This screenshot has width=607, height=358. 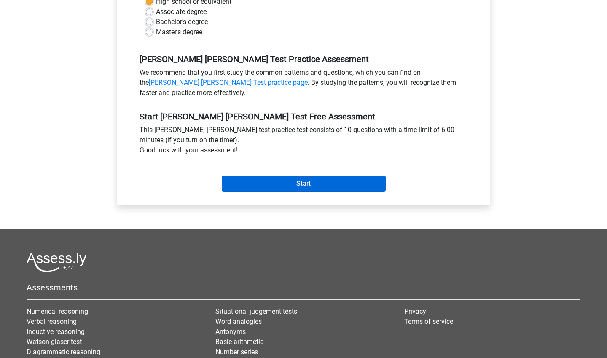 What do you see at coordinates (182, 22) in the screenshot?
I see `label: Bachelor's degree` at bounding box center [182, 22].